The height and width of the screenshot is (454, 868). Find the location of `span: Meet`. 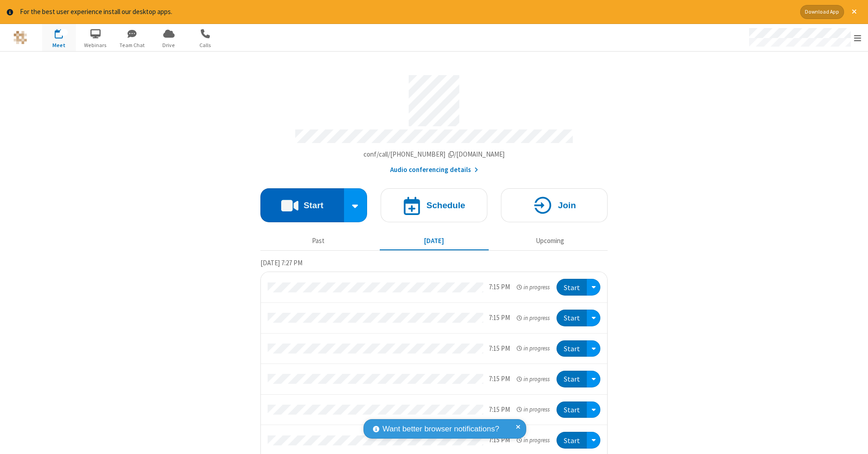

span: Meet is located at coordinates (59, 45).